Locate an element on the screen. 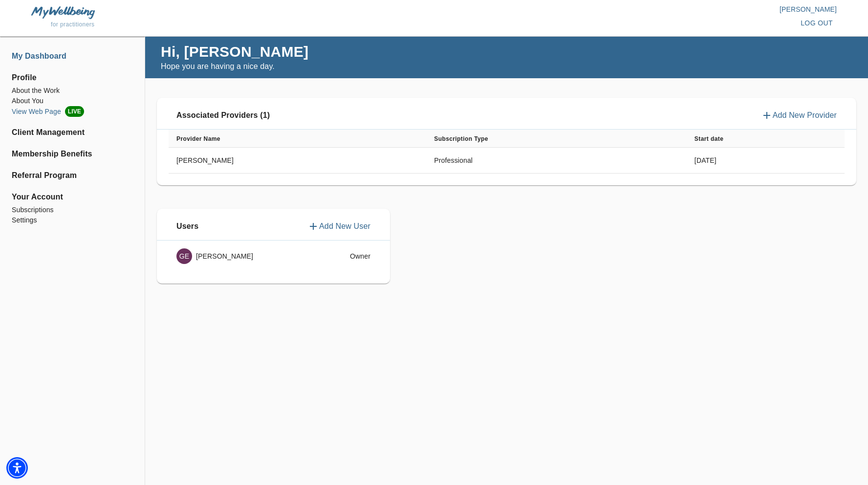 This screenshot has width=868, height=485. span: LIVE is located at coordinates (74, 112).